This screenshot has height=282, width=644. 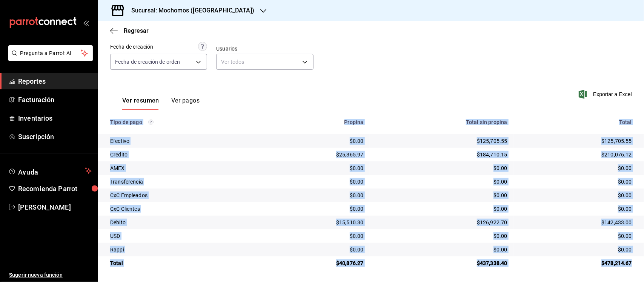 I want to click on a: Pregunta a Parrot AI, so click(x=49, y=58).